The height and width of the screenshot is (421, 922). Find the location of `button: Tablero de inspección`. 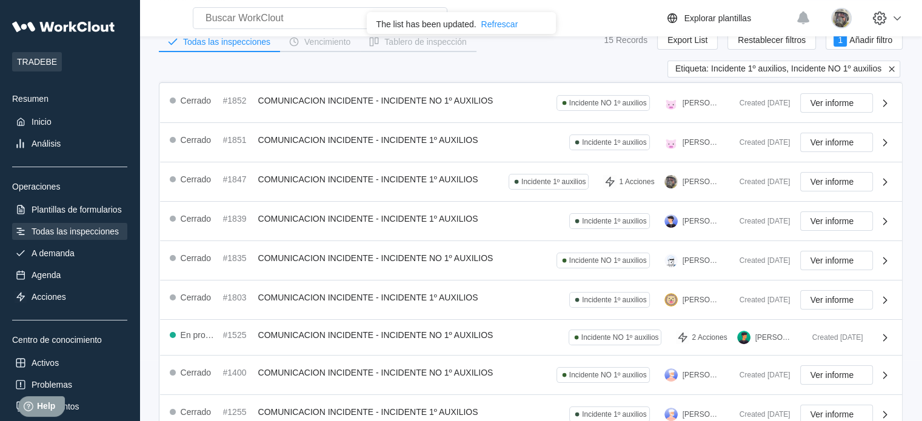

button: Tablero de inspección is located at coordinates (418, 42).